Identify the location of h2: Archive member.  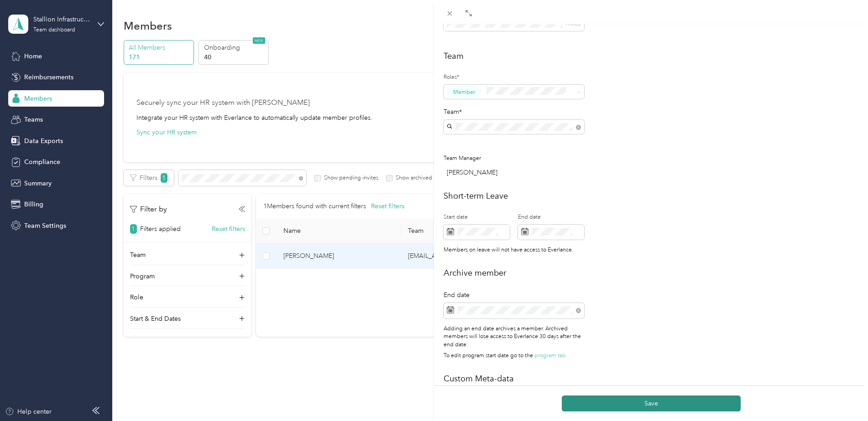
(650, 273).